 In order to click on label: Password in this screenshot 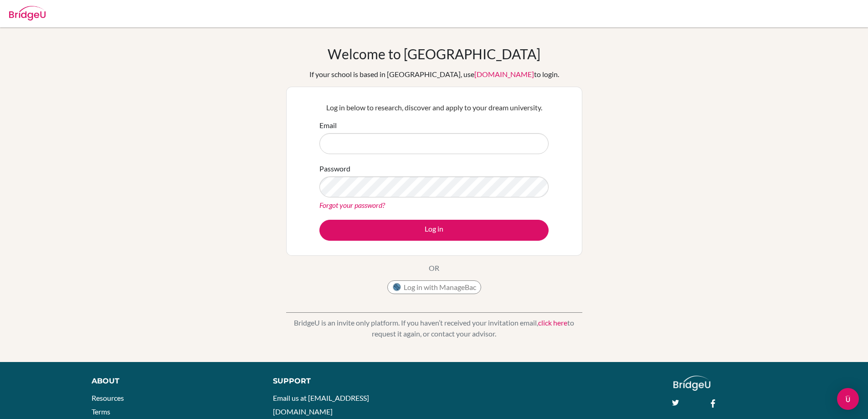, I will do `click(335, 169)`.